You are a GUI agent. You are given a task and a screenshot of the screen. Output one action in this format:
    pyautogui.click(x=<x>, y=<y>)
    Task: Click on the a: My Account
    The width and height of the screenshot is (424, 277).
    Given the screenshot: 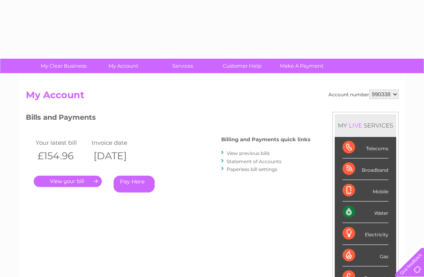 What is the action you would take?
    pyautogui.click(x=123, y=66)
    